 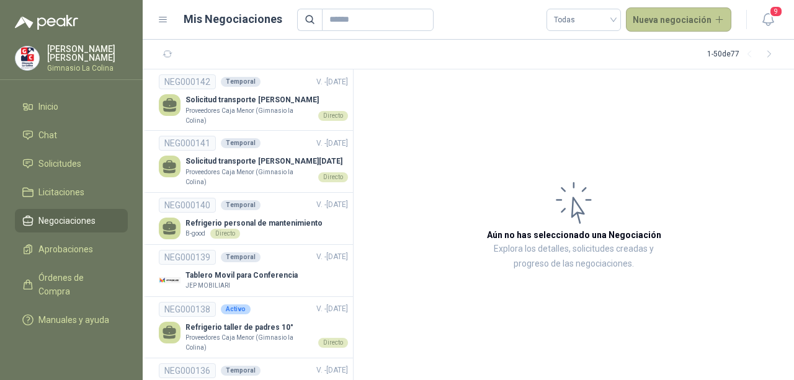 I want to click on span: Negociaciones, so click(x=67, y=221).